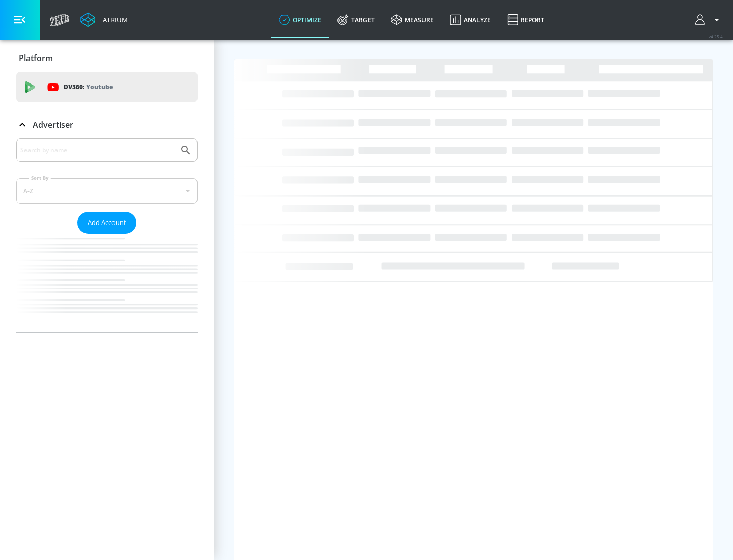  What do you see at coordinates (716, 36) in the screenshot?
I see `span: v 4.25.4` at bounding box center [716, 36].